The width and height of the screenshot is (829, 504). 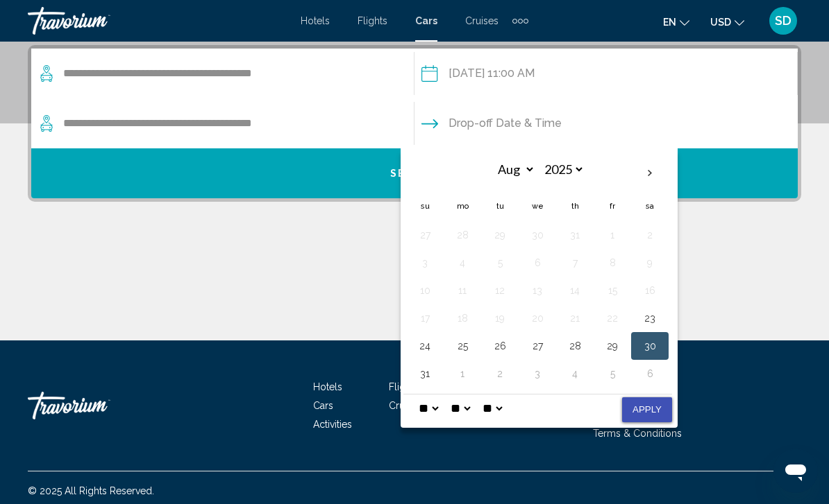 What do you see at coordinates (462, 319) in the screenshot?
I see `button: Day 18` at bounding box center [462, 319].